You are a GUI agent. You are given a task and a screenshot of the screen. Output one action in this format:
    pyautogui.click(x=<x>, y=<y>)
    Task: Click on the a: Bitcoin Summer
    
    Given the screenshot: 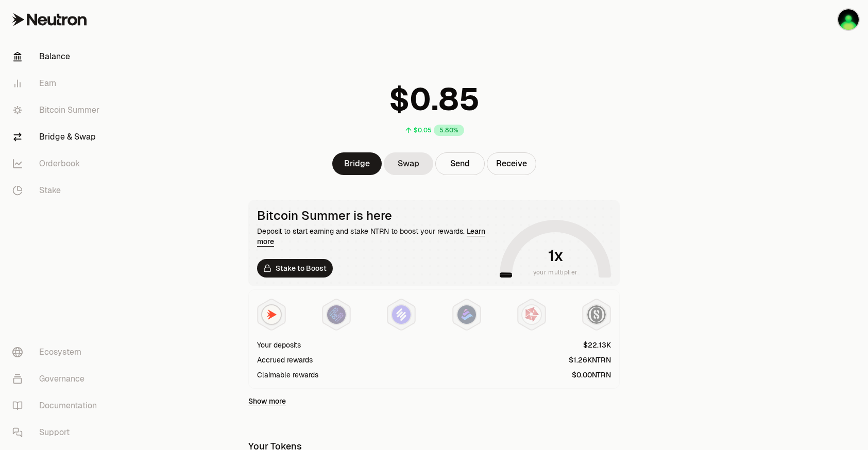 What is the action you would take?
    pyautogui.click(x=58, y=110)
    